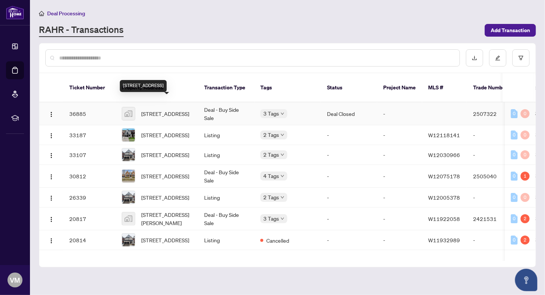 The width and height of the screenshot is (545, 295). I want to click on button: download, so click(475, 58).